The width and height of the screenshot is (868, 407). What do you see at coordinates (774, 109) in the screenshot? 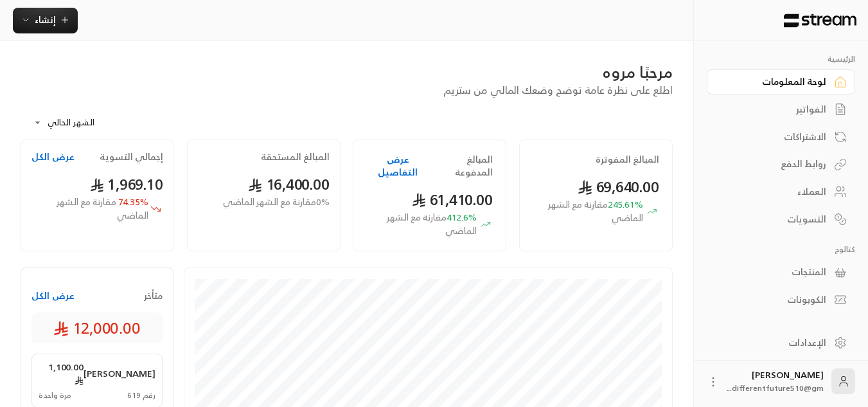
I see `div: الفواتير` at bounding box center [774, 109].